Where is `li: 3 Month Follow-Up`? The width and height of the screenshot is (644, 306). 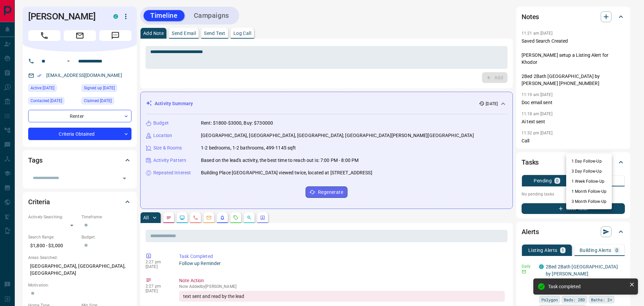 li: 3 Month Follow-Up is located at coordinates (589, 202).